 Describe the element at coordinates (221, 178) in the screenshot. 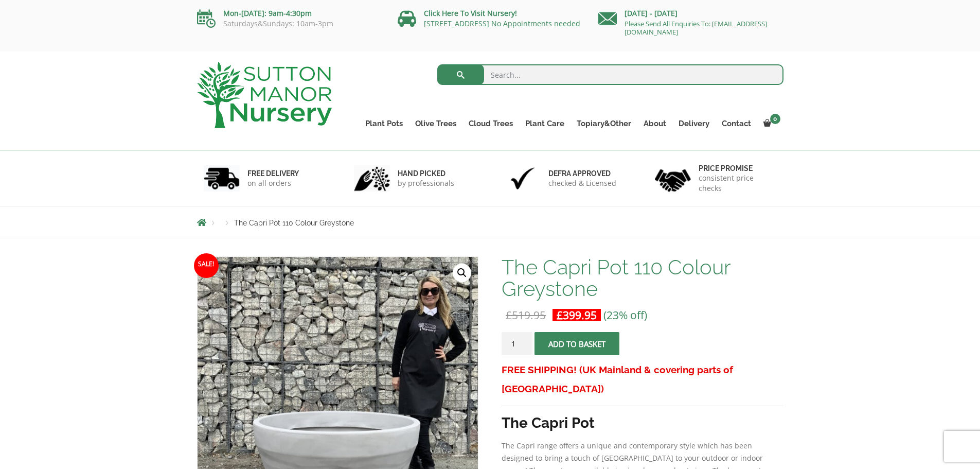

I see `img: 1.jpg` at that location.